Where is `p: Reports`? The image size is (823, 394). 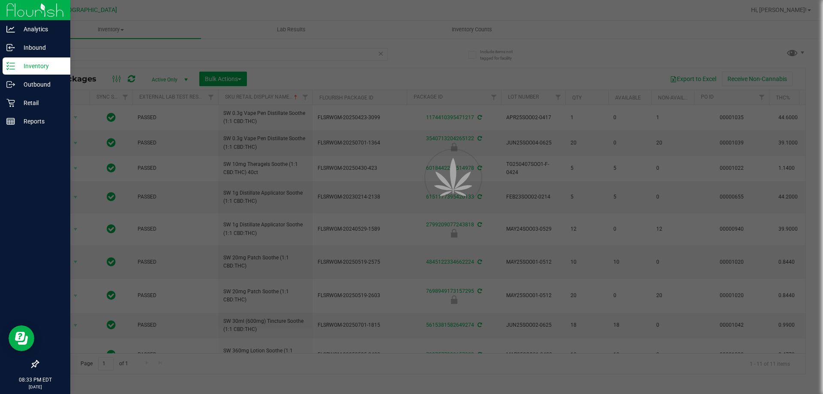 p: Reports is located at coordinates (41, 121).